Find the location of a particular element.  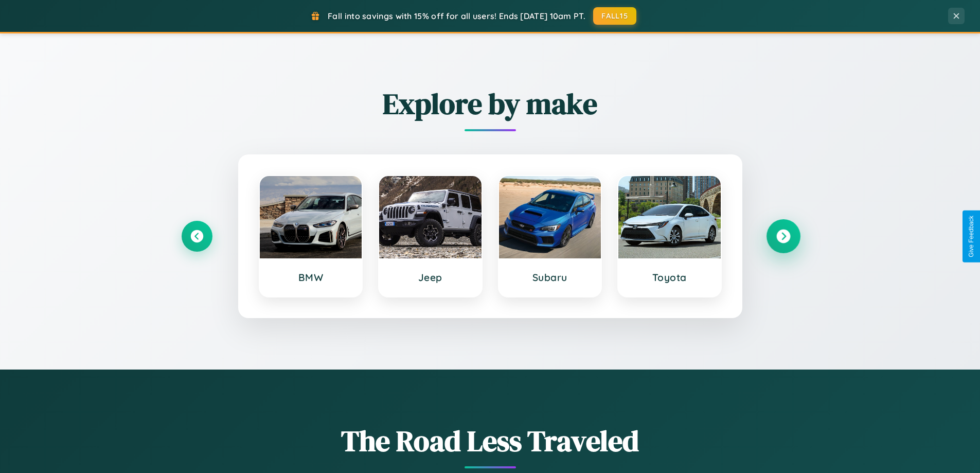

button: FALL15 is located at coordinates (615, 16).